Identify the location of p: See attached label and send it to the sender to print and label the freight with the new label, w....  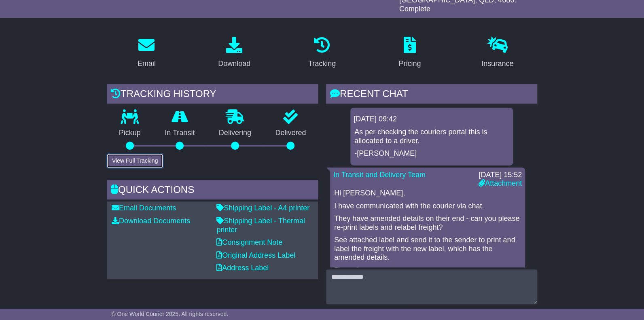
(428, 249).